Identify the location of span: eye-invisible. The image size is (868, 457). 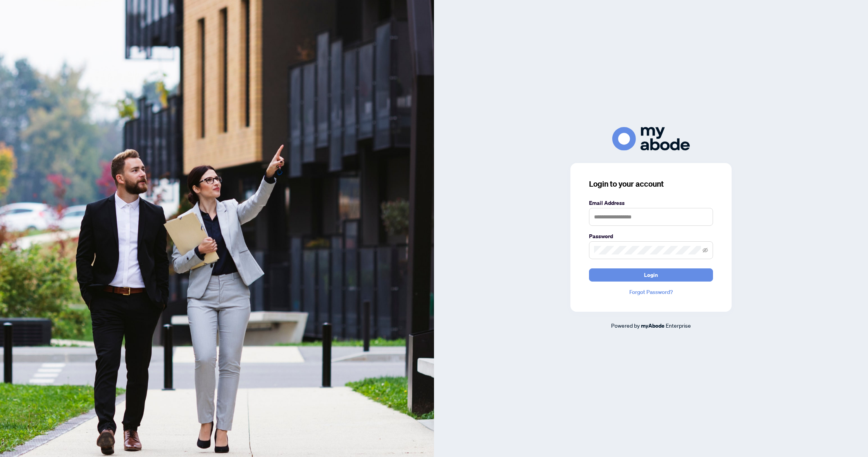
(705, 250).